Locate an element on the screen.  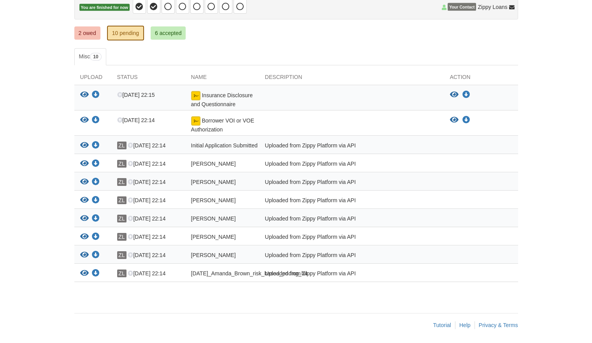
button: View Amanda_Brown_sms_consent is located at coordinates (84, 255).